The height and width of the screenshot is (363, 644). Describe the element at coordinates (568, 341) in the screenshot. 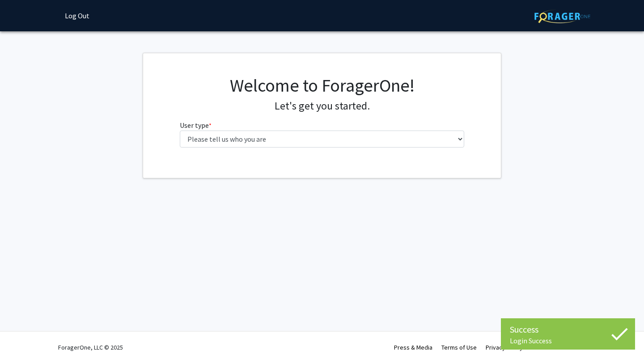

I see `div: Login Success` at that location.